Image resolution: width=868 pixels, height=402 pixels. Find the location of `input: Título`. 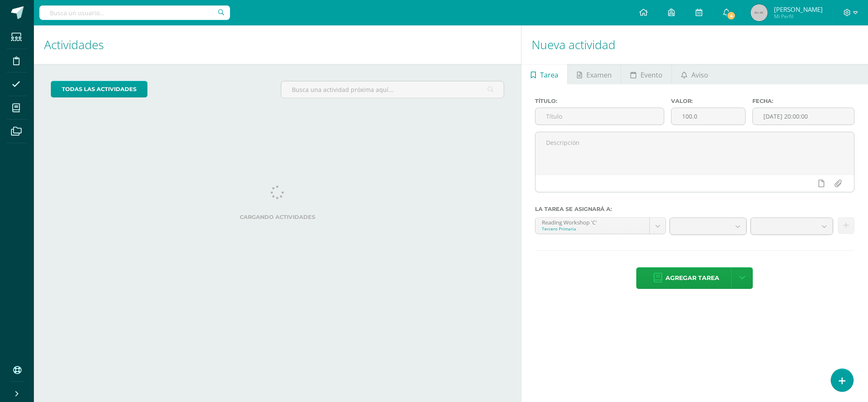

input: Título is located at coordinates (600, 116).